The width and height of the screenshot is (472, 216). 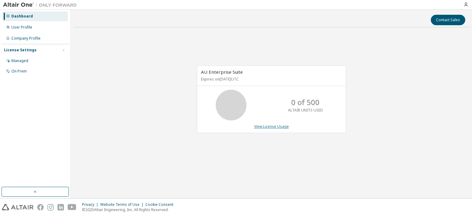 What do you see at coordinates (26, 38) in the screenshot?
I see `div: Company Profile` at bounding box center [26, 38].